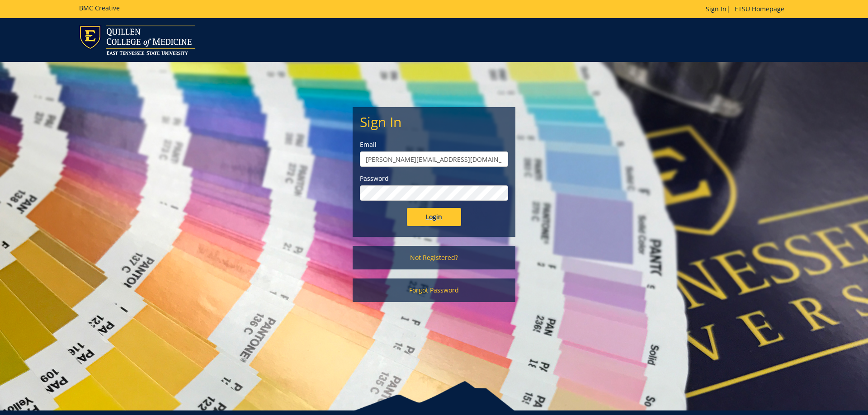  Describe the element at coordinates (434, 121) in the screenshot. I see `h2: Sign In` at that location.